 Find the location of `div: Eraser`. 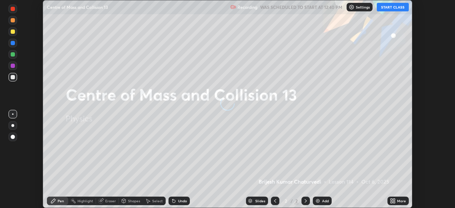

div: Eraser is located at coordinates (111, 201).